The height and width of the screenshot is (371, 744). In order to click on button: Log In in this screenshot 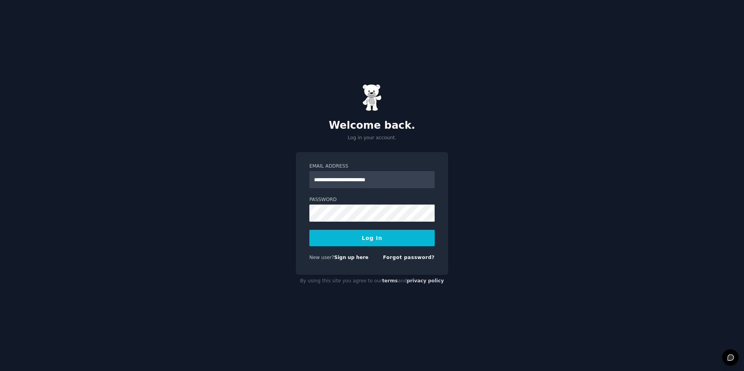, I will do `click(372, 238)`.